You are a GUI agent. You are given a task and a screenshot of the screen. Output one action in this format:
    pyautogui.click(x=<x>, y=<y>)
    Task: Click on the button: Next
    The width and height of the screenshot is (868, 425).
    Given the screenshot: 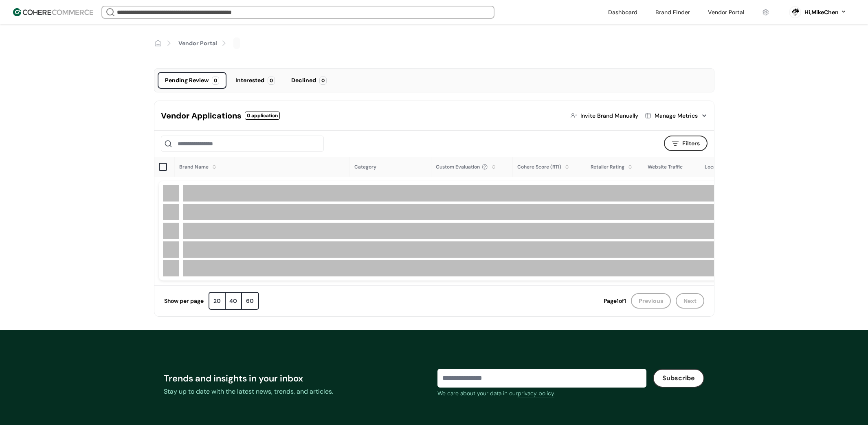 What is the action you would take?
    pyautogui.click(x=689, y=301)
    